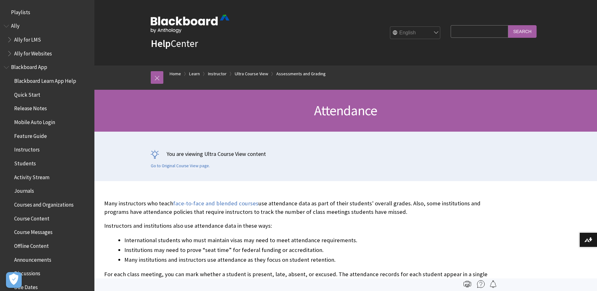  What do you see at coordinates (15, 25) in the screenshot?
I see `span: Ally` at bounding box center [15, 25].